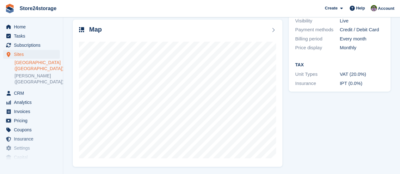 This screenshot has width=400, height=174. Describe the element at coordinates (33, 139) in the screenshot. I see `span: Insurance` at that location.